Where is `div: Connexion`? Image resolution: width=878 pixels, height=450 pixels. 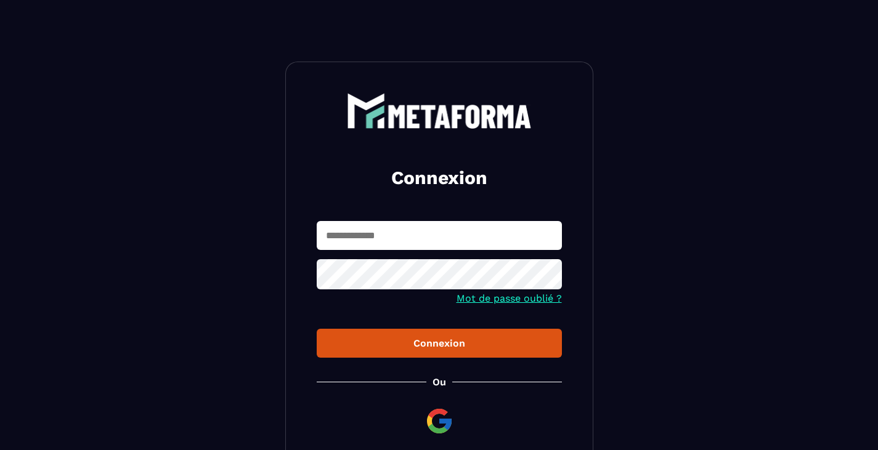
div: Connexion is located at coordinates (439, 343).